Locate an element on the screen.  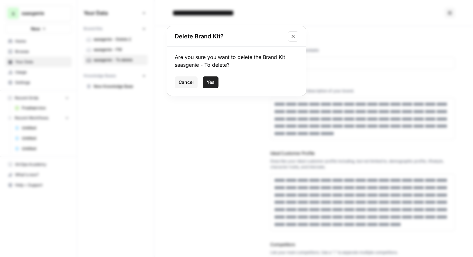
span: Yes is located at coordinates (211, 82).